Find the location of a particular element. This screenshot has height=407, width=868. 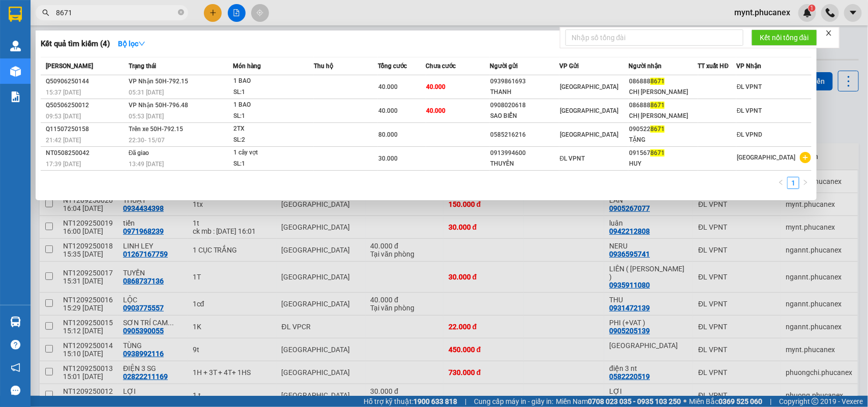

span: 30.000 is located at coordinates (388, 159).